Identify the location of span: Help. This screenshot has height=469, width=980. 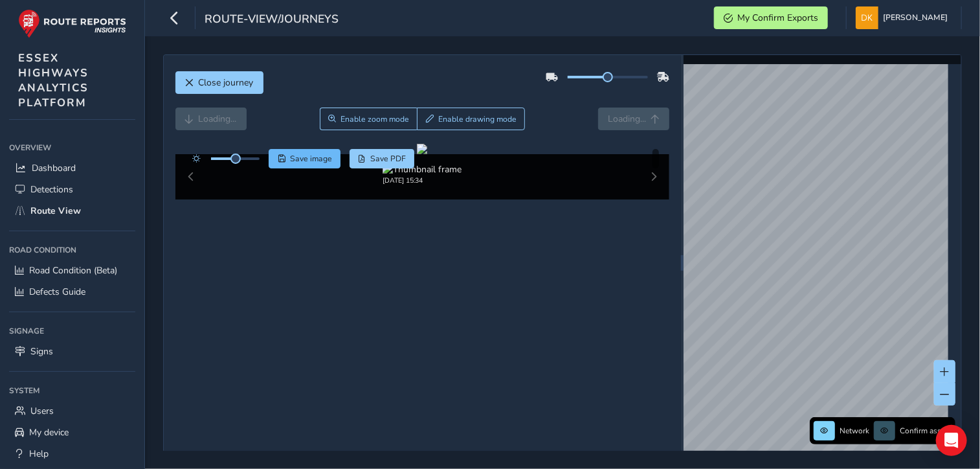
(39, 453).